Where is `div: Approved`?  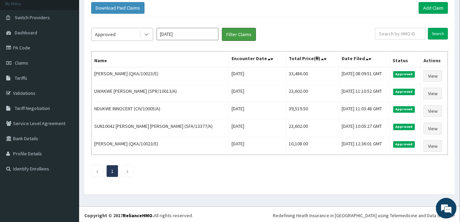
div: Approved is located at coordinates (105, 34).